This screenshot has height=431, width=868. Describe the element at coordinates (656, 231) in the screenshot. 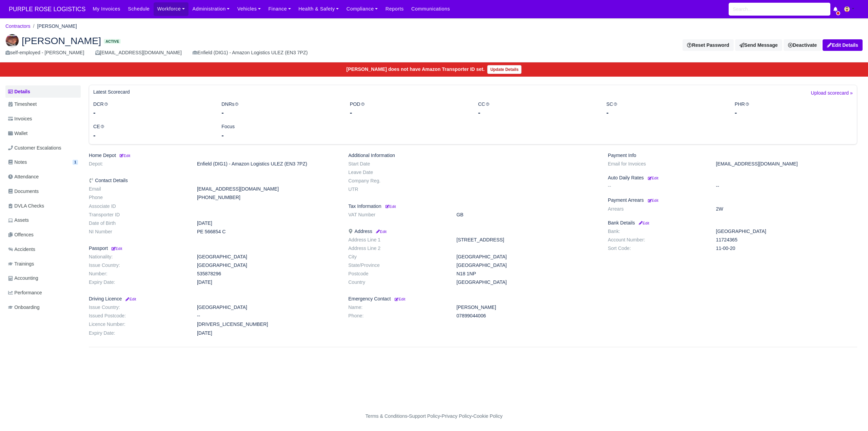

I see `dt: Bank:` at that location.